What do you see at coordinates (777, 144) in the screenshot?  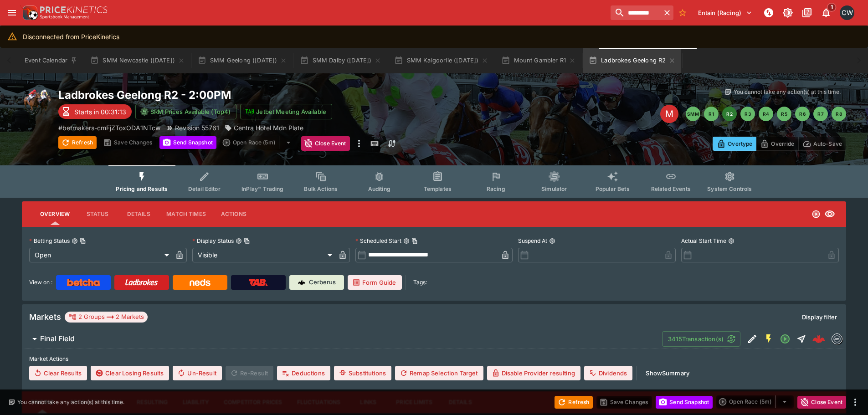 I see `button: Override` at bounding box center [777, 144].